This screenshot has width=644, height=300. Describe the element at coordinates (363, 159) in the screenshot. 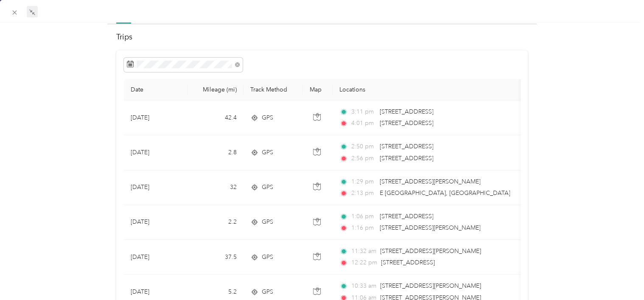

I see `span: 2:56 pm` at that location.